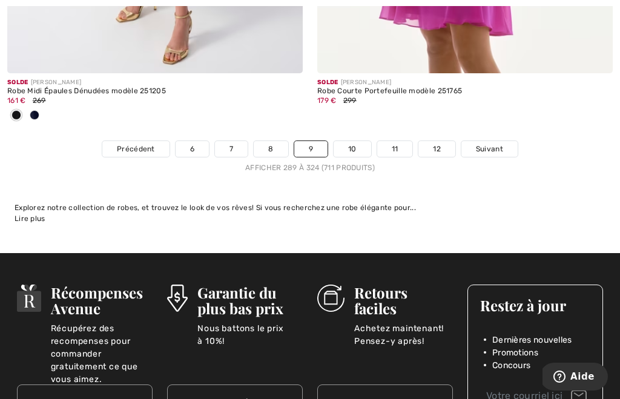 The image size is (620, 399). What do you see at coordinates (40, 14) in the screenshot?
I see `span: Aide` at bounding box center [40, 14].